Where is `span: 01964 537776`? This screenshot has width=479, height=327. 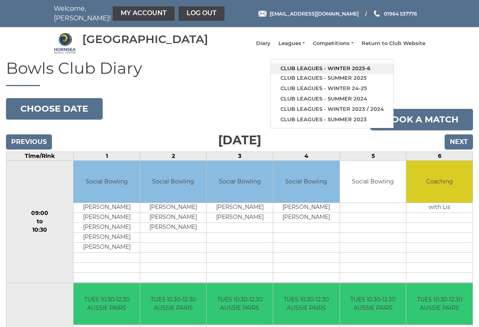
span: 01964 537776 is located at coordinates (400, 13).